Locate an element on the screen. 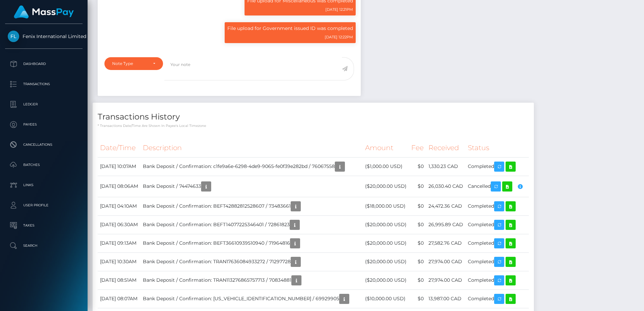  a: Links is located at coordinates (44, 185).